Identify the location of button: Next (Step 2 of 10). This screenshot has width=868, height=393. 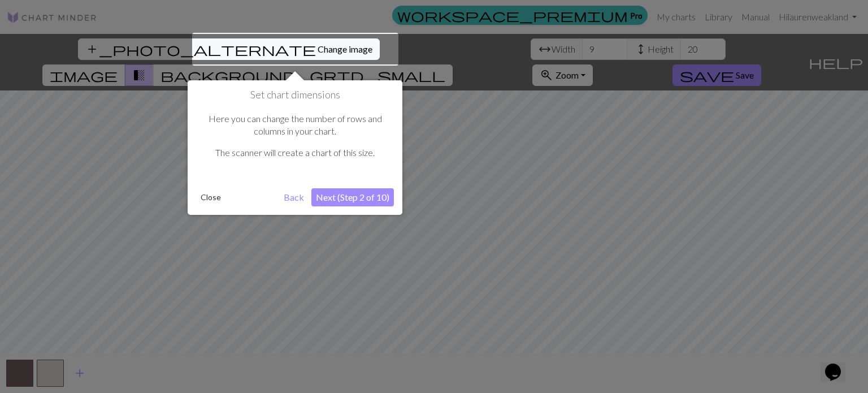
(352, 197).